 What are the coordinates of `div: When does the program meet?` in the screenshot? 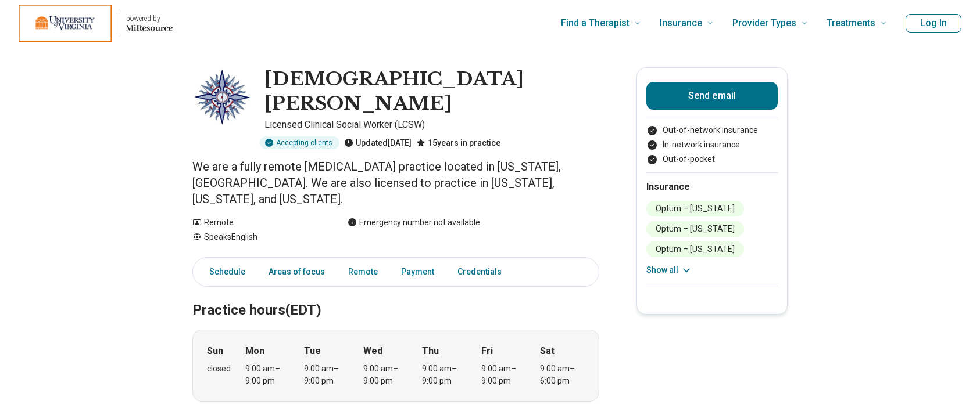 It's located at (396, 366).